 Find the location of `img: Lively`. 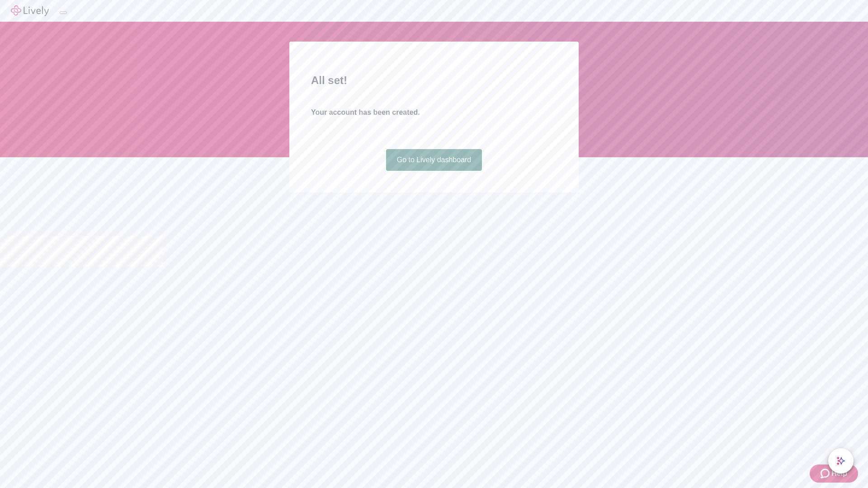

img: Lively is located at coordinates (30, 11).